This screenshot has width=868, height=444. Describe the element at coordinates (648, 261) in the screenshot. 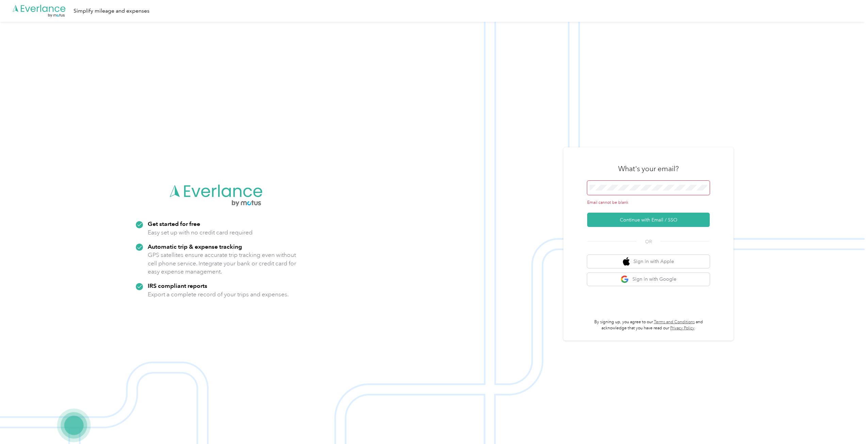

I see `button: apple logoSign in with Apple` at that location.